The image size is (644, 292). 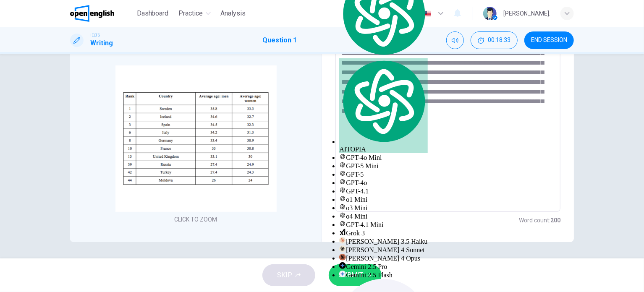 I want to click on div: GPT-5, so click(x=383, y=174).